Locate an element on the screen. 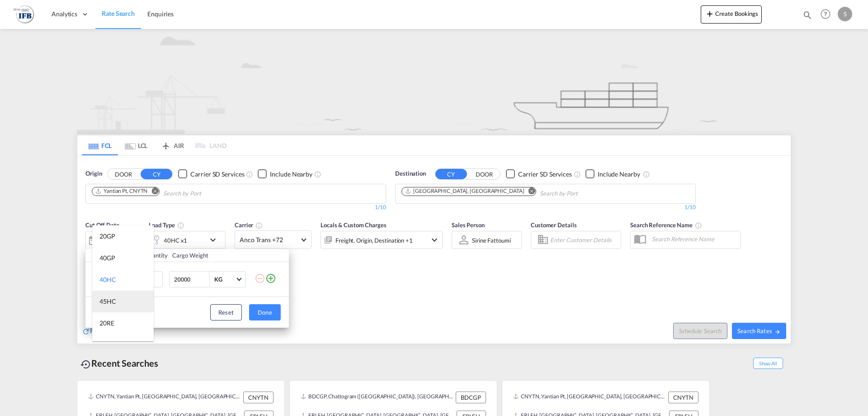  div: 45HC is located at coordinates (107, 301).